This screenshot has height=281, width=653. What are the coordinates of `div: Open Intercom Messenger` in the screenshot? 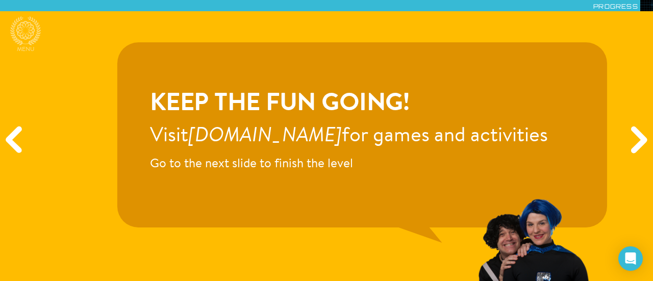 It's located at (631, 259).